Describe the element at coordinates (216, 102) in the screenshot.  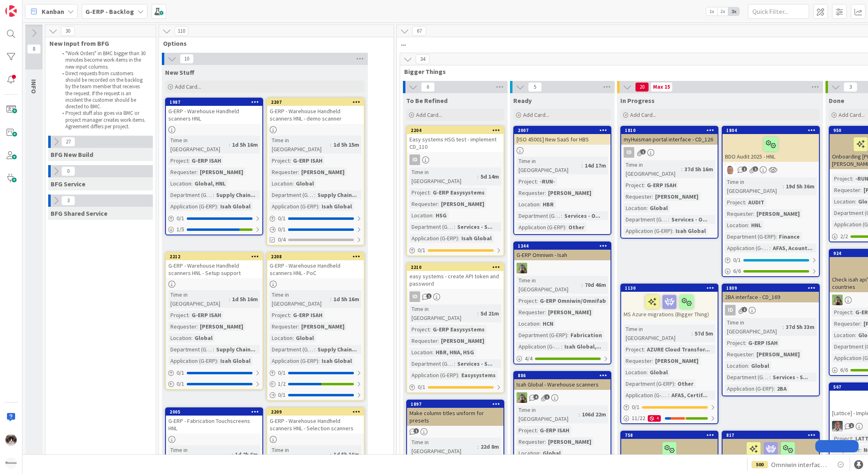
I see `div: 1987` at that location.